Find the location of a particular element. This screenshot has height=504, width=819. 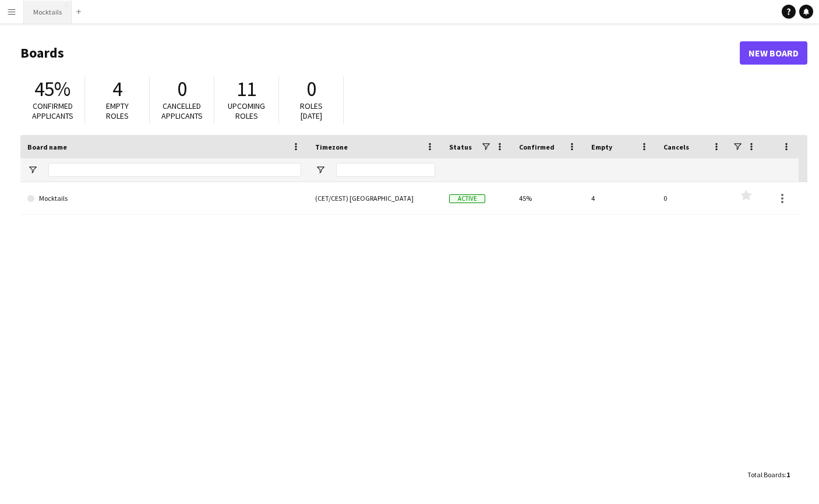

span: Confirmed applicants is located at coordinates (53, 111).